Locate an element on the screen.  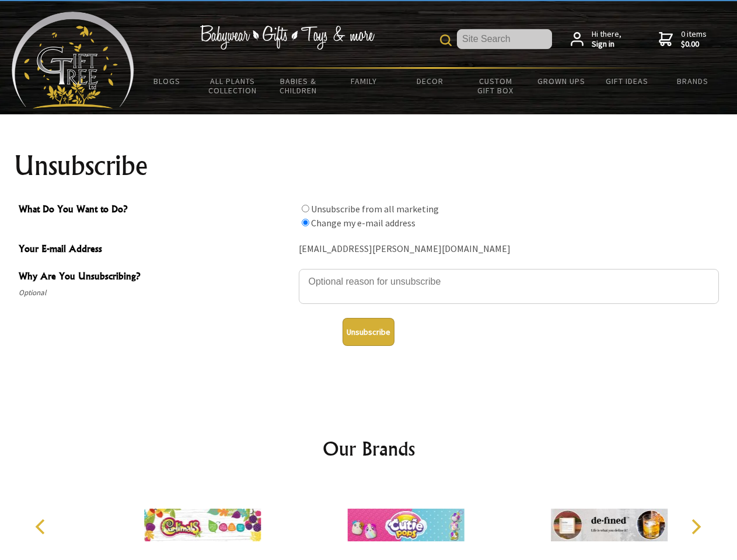
a: Family is located at coordinates (364, 81).